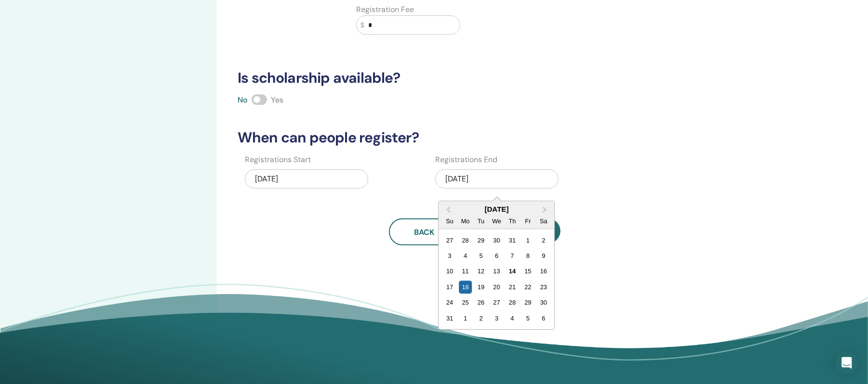 Image resolution: width=868 pixels, height=384 pixels. I want to click on button: Previous Month, so click(447, 210).